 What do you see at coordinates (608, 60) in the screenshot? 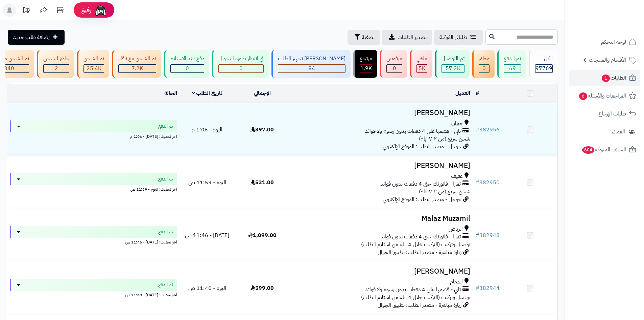
I see `span: الأقسام والمنتجات` at bounding box center [608, 60].